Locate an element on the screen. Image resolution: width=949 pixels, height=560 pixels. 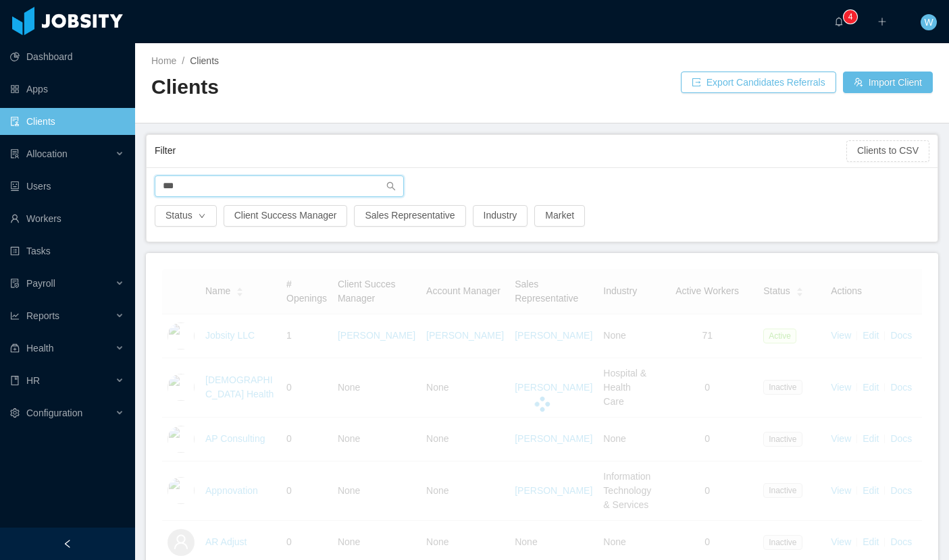
a: icon: userWorkers is located at coordinates (67, 219).